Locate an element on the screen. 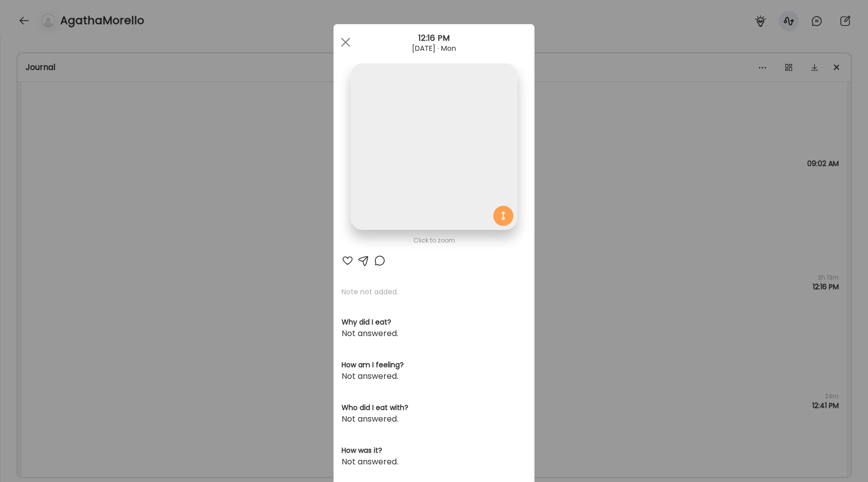 This screenshot has height=482, width=868. p: Note not added. is located at coordinates (434, 291).